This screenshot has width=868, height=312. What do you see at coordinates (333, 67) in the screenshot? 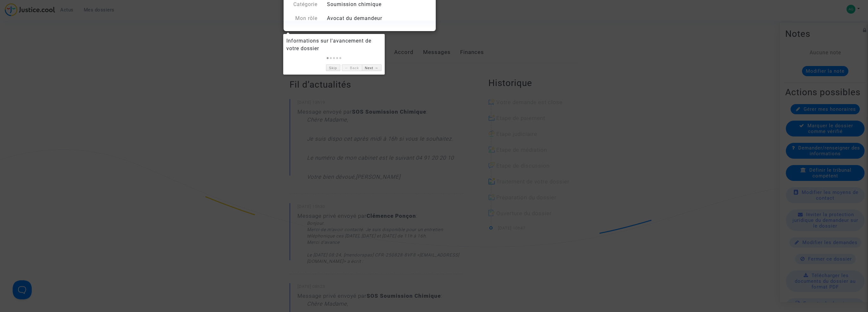
I see `a: Skip` at bounding box center [333, 67].